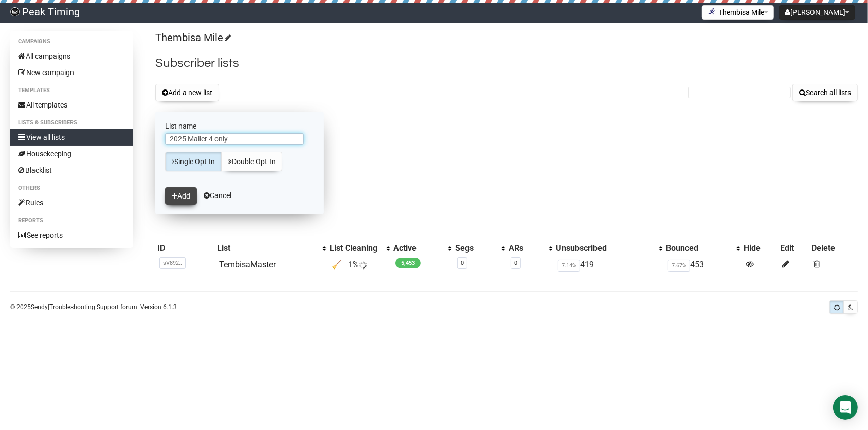 This screenshot has height=430, width=868. What do you see at coordinates (530, 249) in the screenshot?
I see `th: ARs: No sort applied, activate to apply an ascending sort` at bounding box center [530, 249].